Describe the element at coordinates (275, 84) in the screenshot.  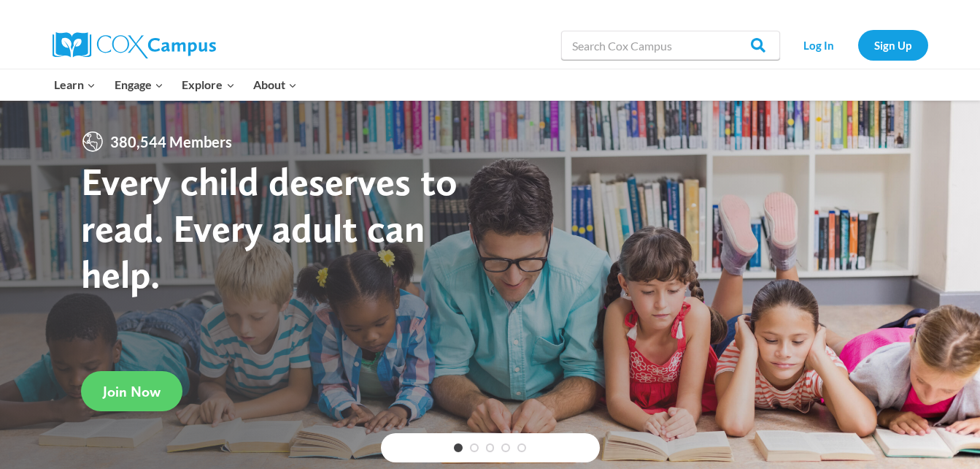
I see `span: About` at that location.